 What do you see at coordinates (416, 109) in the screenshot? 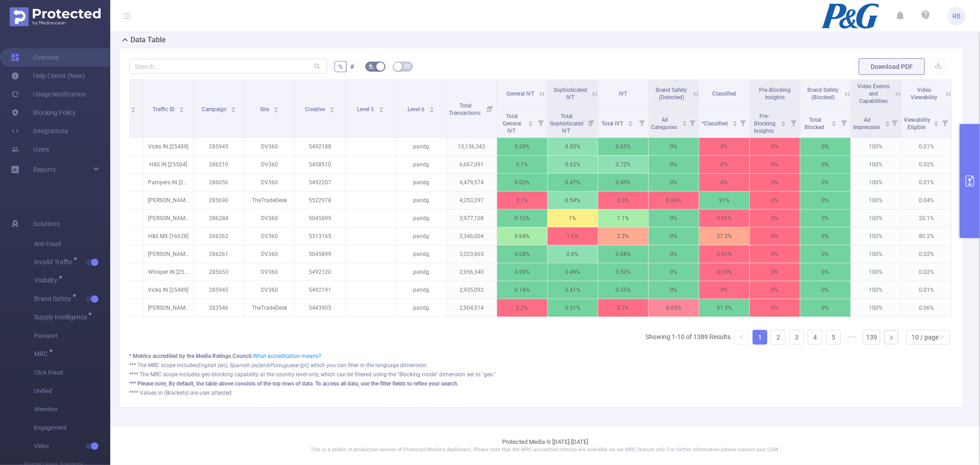
I see `span: Level 6` at bounding box center [416, 109].